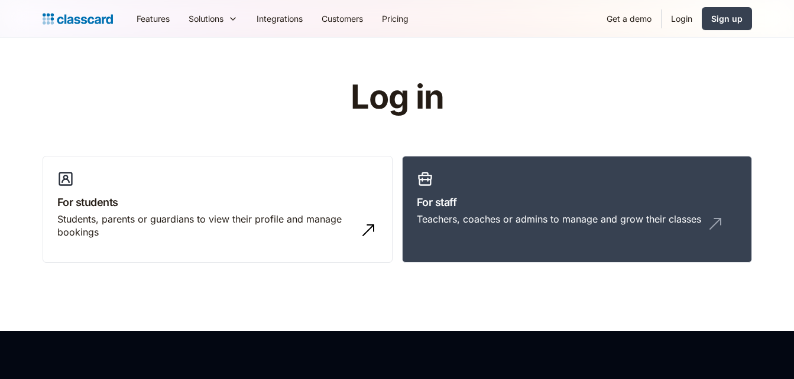 The height and width of the screenshot is (379, 794). What do you see at coordinates (577, 210) in the screenshot?
I see `a: For staffTeachers, coaches or admins to manage and grow their classes` at bounding box center [577, 210].